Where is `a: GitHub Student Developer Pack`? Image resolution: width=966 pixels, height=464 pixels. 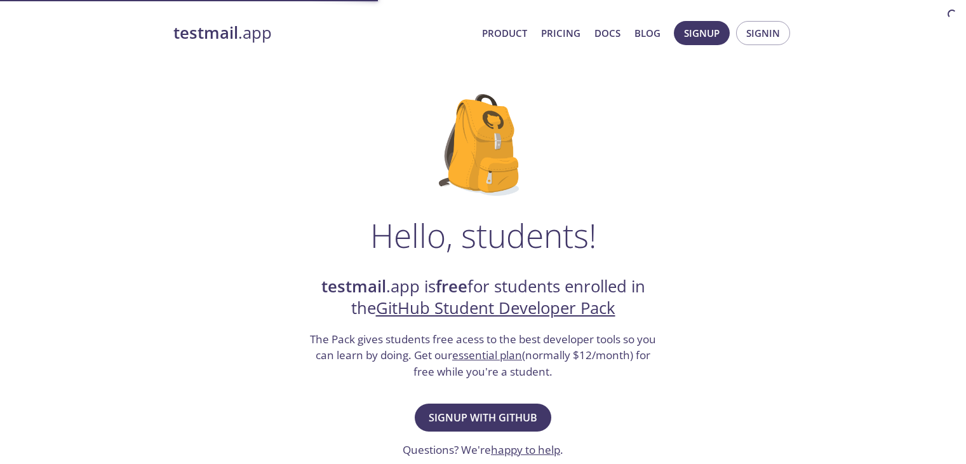 a: GitHub Student Developer Pack is located at coordinates (496, 308).